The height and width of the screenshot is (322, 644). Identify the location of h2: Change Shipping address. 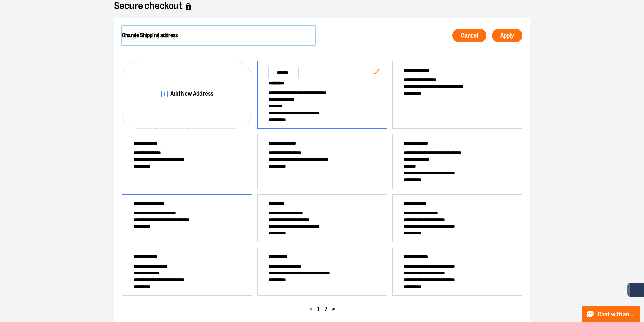
(218, 35).